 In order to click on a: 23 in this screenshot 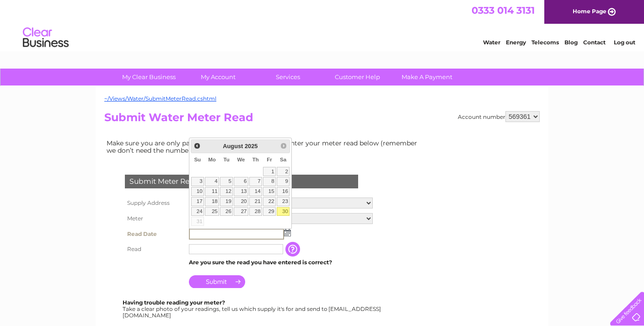, I will do `click(283, 202)`.